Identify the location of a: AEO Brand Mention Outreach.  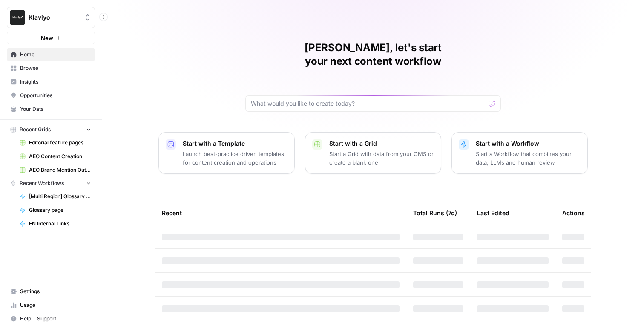
(56, 170).